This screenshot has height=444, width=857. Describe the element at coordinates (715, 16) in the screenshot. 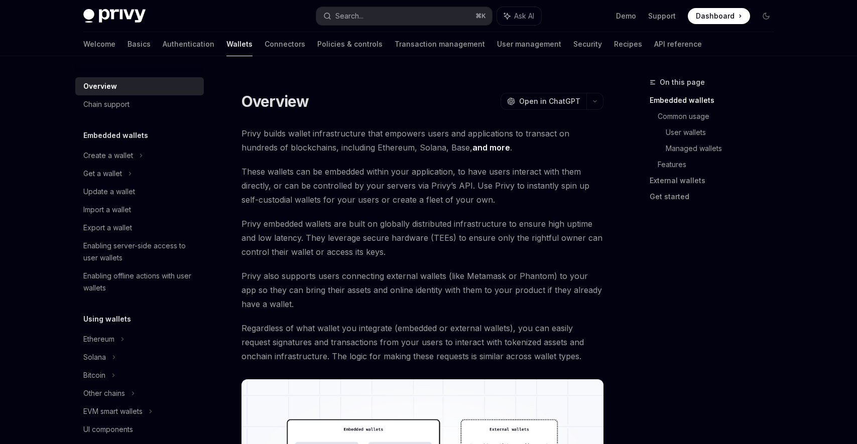

I see `span: Dashboard` at that location.